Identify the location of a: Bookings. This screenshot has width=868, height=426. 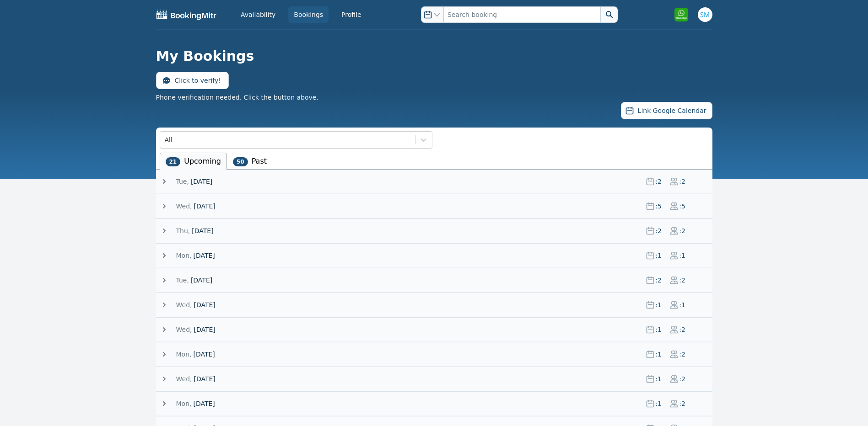
(308, 15).